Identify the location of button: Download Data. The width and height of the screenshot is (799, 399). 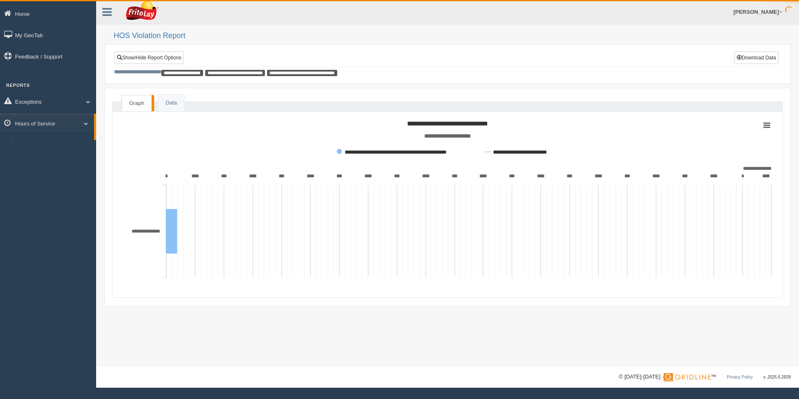
(757, 58).